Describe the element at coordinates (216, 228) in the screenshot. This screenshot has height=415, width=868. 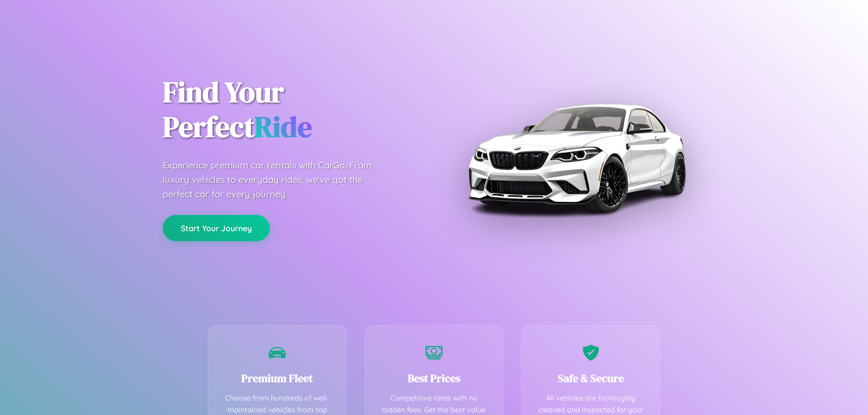
I see `button: Start Your Journey` at that location.